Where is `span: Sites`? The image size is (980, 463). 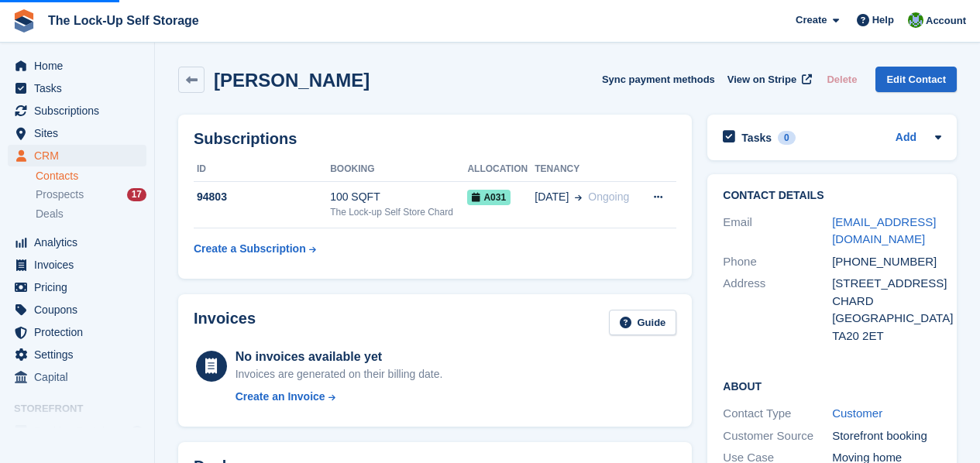
span: Sites is located at coordinates (80, 133).